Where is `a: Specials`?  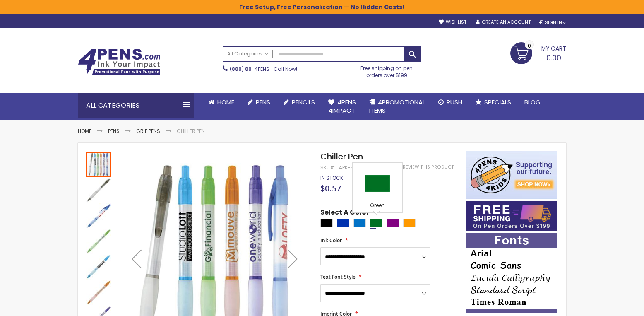 a: Specials is located at coordinates (494, 102).